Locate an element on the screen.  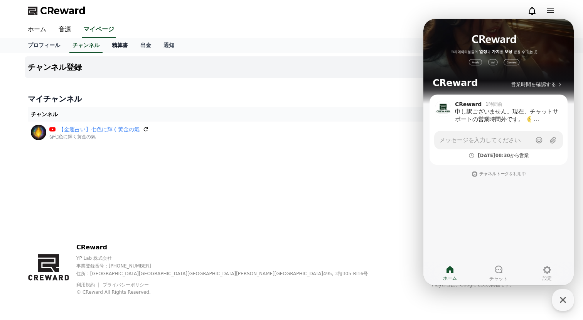
div: 申し訳ございません。現在、チャットサポートの営業時間外です。 次の営業時間まで返信が遅れる場合がございます。 ご質問をお気軽にお送りいただければ、必ず対応いたします。 is located at coordinates (84, 96).